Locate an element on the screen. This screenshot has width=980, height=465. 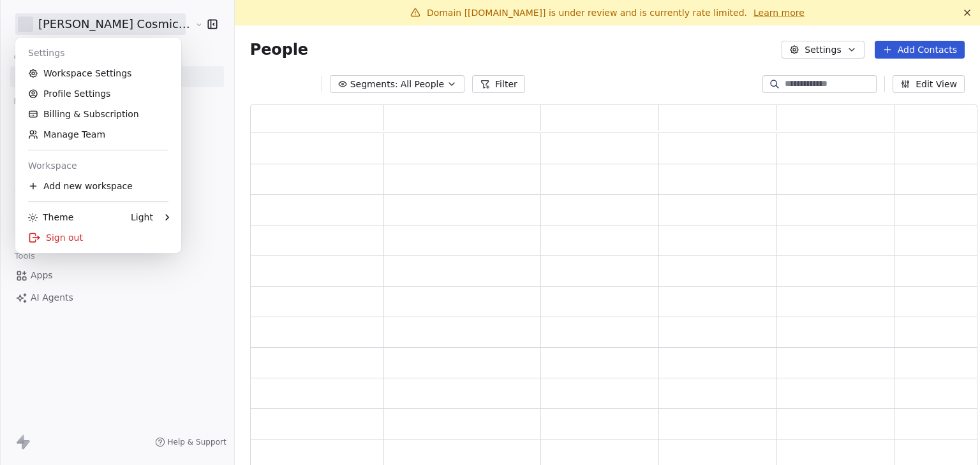
a: Manage Team is located at coordinates (98, 134).